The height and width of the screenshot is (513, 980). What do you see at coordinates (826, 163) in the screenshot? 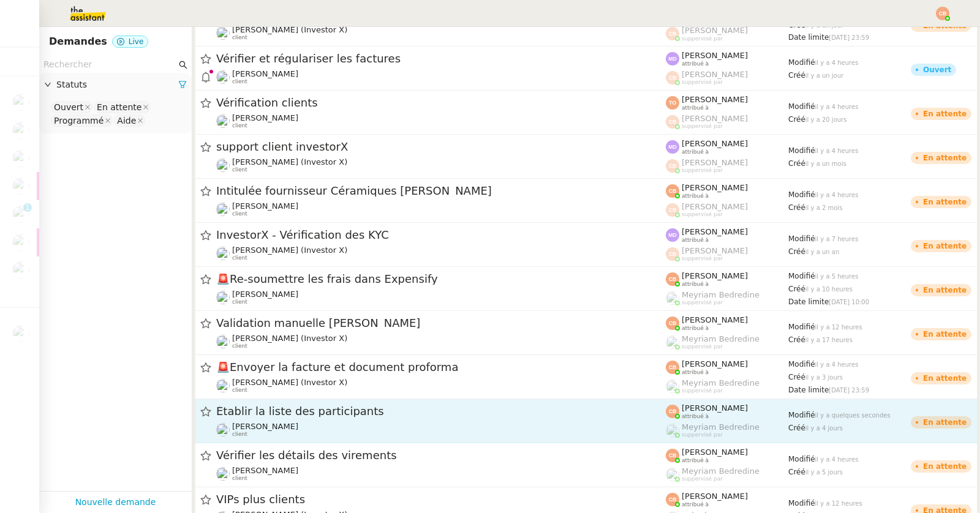
I see `span: il y a un mois` at bounding box center [826, 163].